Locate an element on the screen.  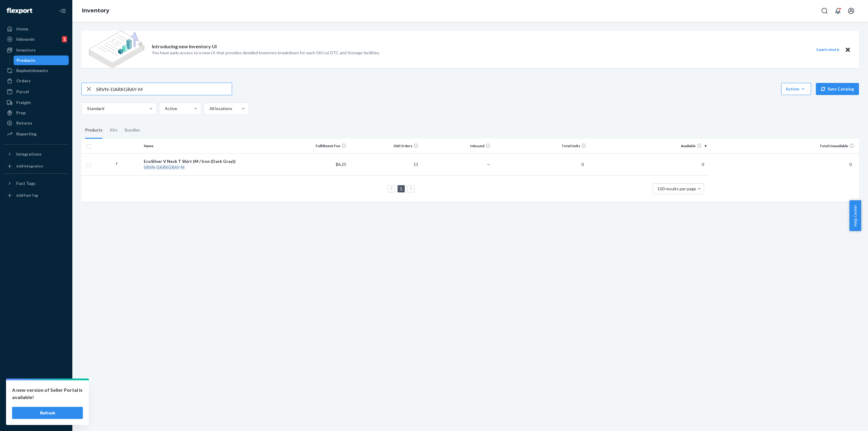
button: Open account menu is located at coordinates (851, 11).